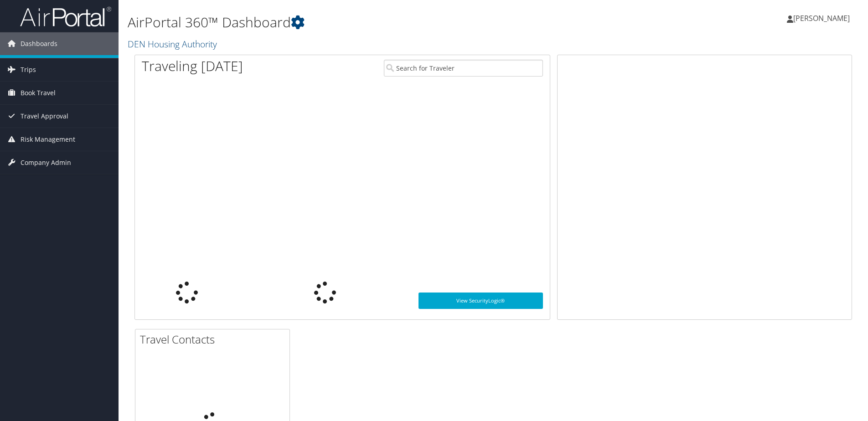  What do you see at coordinates (39, 44) in the screenshot?
I see `span: Dashboards` at bounding box center [39, 44].